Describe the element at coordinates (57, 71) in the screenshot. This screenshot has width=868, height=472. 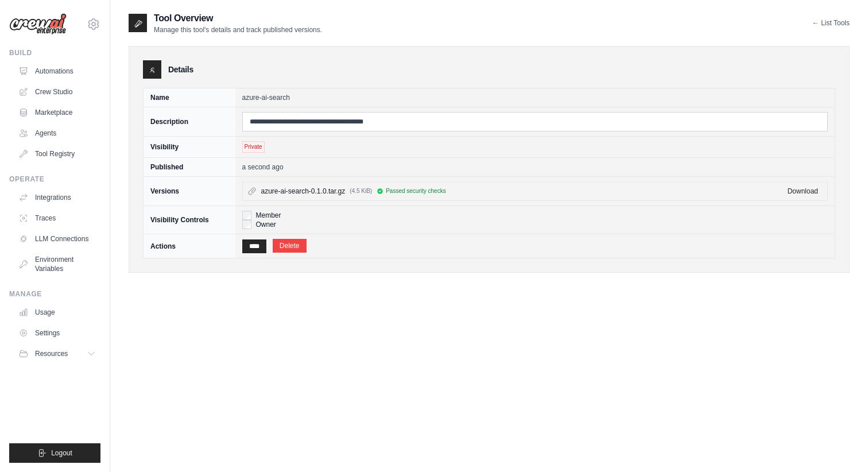
I see `a: Automations` at that location.